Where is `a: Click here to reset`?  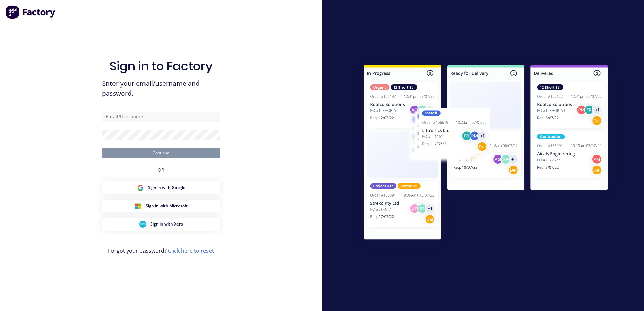
a: Click here to reset is located at coordinates (191, 251).